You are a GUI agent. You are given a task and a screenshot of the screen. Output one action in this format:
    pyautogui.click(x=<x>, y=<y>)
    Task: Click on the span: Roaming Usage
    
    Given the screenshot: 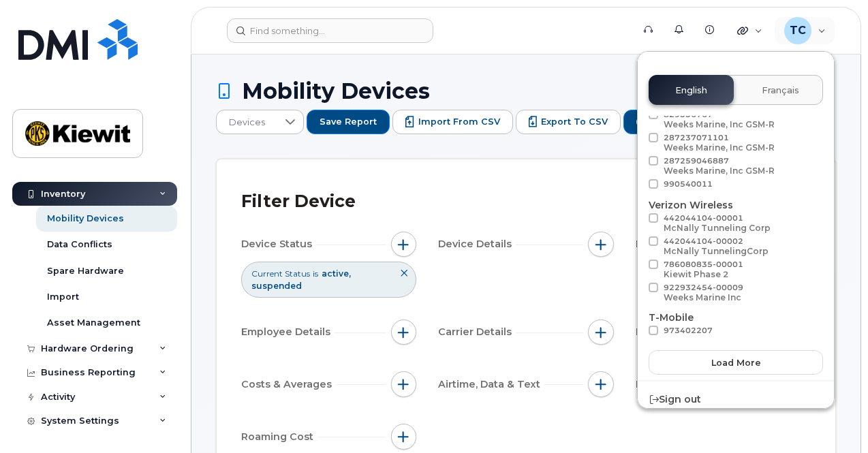 What is the action you would take?
    pyautogui.click(x=678, y=384)
    